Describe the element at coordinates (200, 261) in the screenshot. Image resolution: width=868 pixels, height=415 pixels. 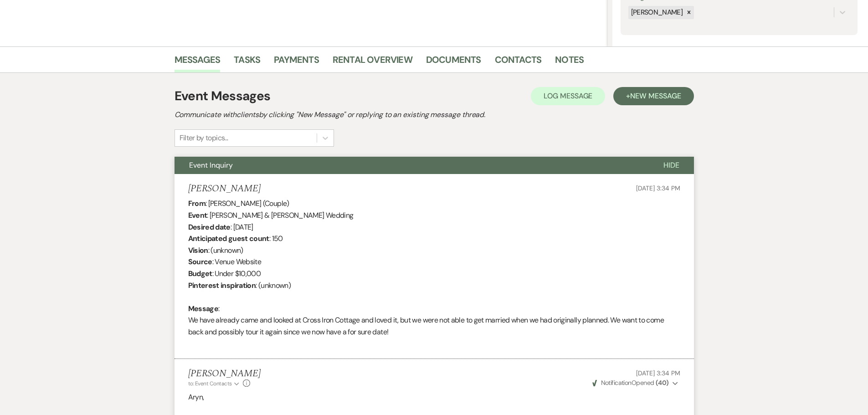
I see `b: Source` at that location.